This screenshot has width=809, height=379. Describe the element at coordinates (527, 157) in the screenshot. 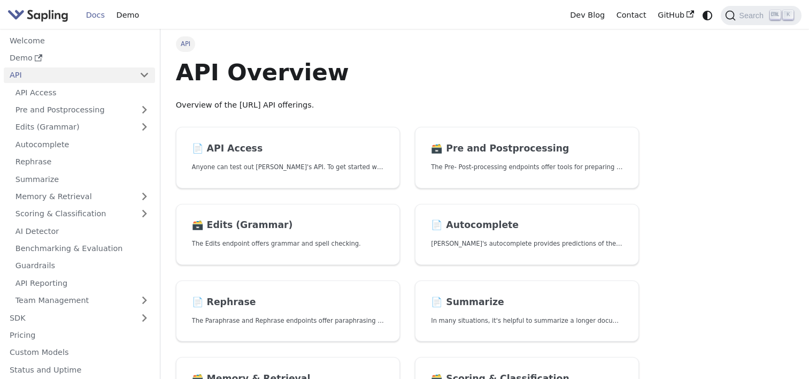

I see `a: 🗃️ Pre and PostprocessingThe Pre- Post-processing endpoints offer tools for preparing your text d...` at that location.